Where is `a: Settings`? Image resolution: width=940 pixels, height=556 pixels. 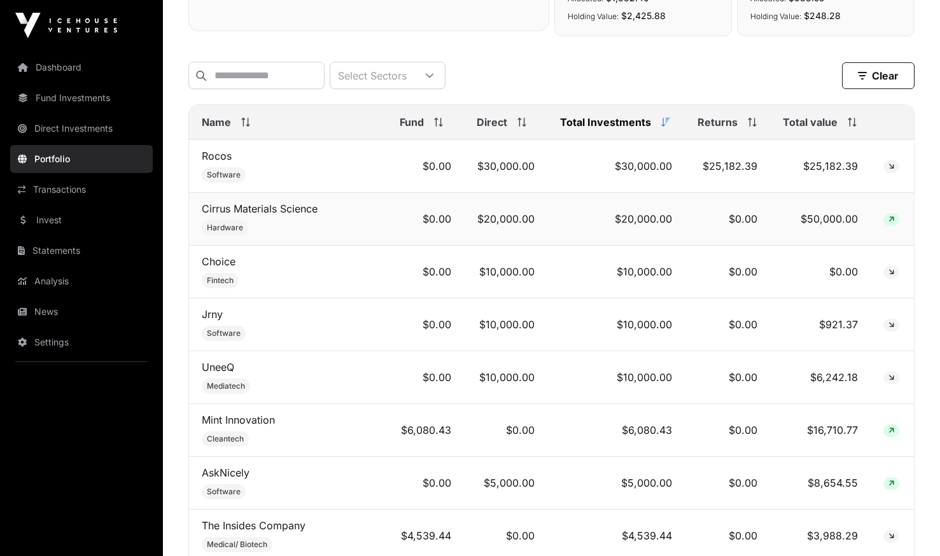
a: Settings is located at coordinates (81, 342).